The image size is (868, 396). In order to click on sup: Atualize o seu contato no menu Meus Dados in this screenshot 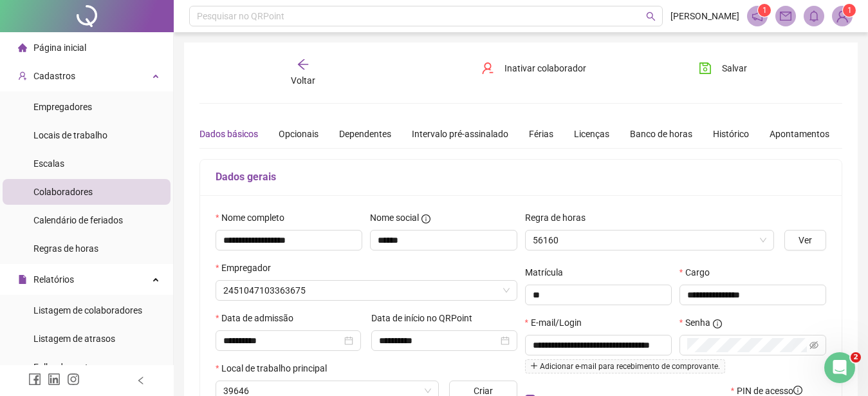, I will do `click(849, 10)`.